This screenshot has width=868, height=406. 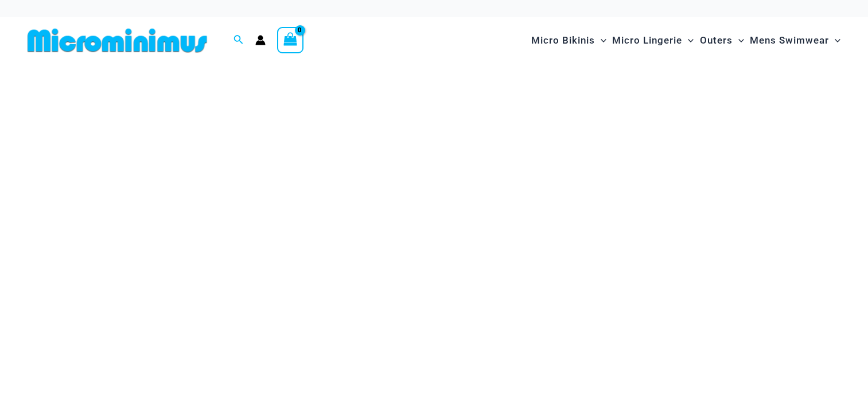 I want to click on span: Micro Lingerie, so click(x=647, y=40).